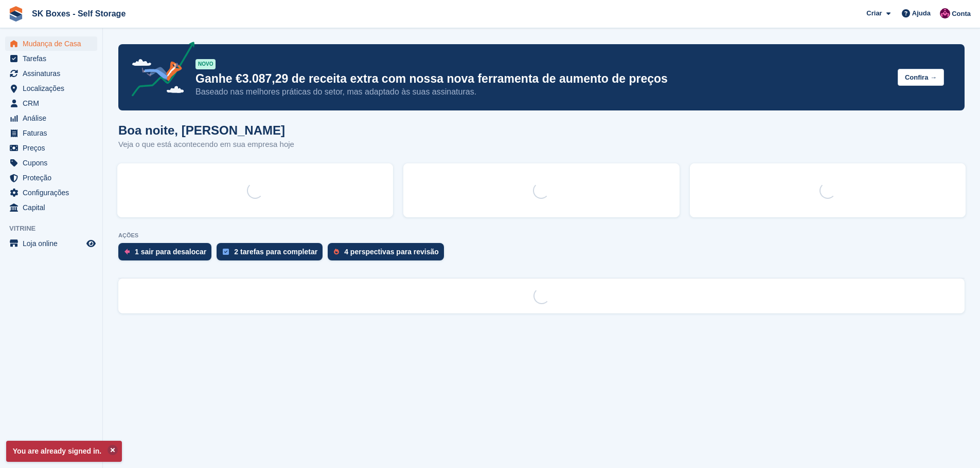 The image size is (980, 468). Describe the element at coordinates (205, 64) in the screenshot. I see `div: NOVO` at that location.